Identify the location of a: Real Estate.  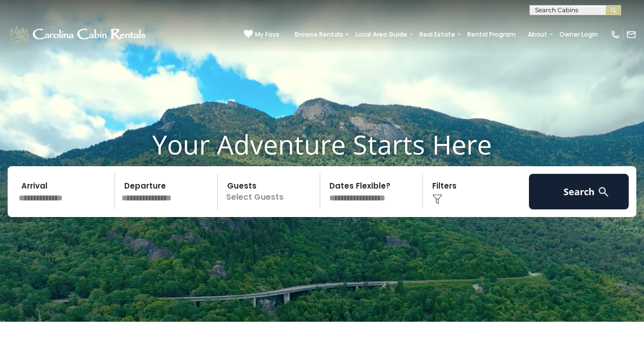
(437, 35).